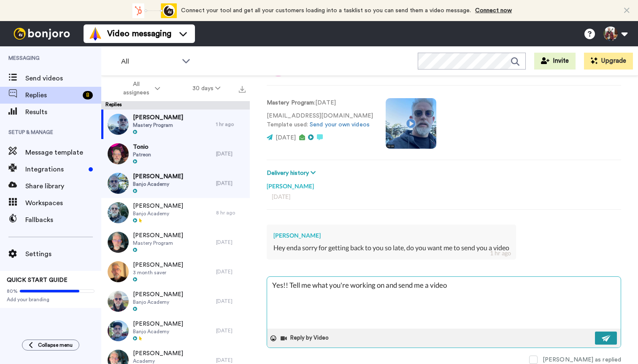 The width and height of the screenshot is (638, 364). What do you see at coordinates (493, 10) in the screenshot?
I see `a: Connect now` at bounding box center [493, 10].